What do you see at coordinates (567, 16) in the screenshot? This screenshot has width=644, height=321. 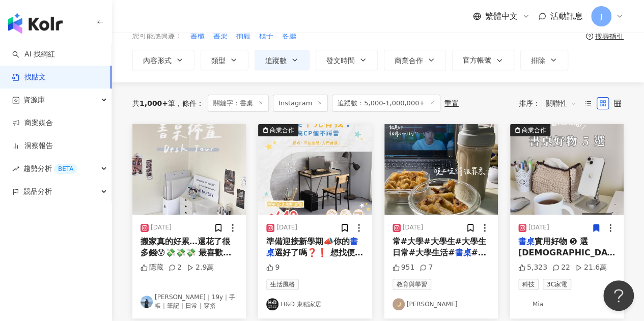 I see `span: 活動訊息` at bounding box center [567, 16].